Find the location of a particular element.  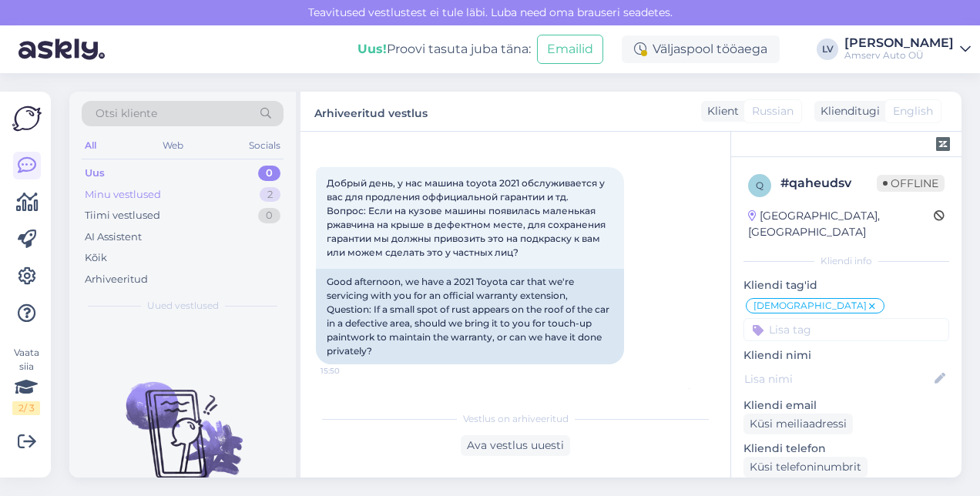

div: LV is located at coordinates (828, 50).